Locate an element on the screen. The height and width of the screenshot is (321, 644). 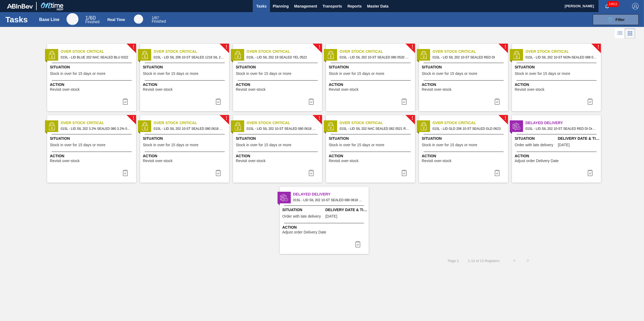
div: Base Line is located at coordinates (50, 20).